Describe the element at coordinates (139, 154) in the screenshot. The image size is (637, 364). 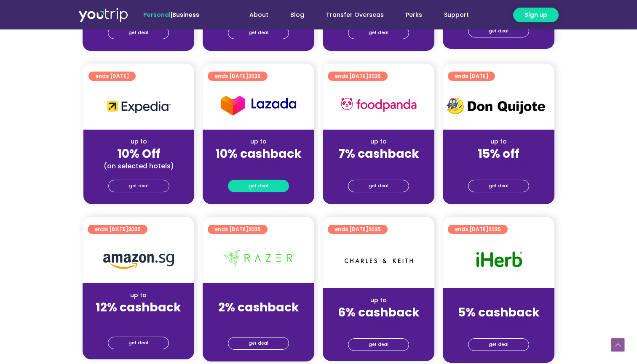
I see `strong: 10% Off` at that location.